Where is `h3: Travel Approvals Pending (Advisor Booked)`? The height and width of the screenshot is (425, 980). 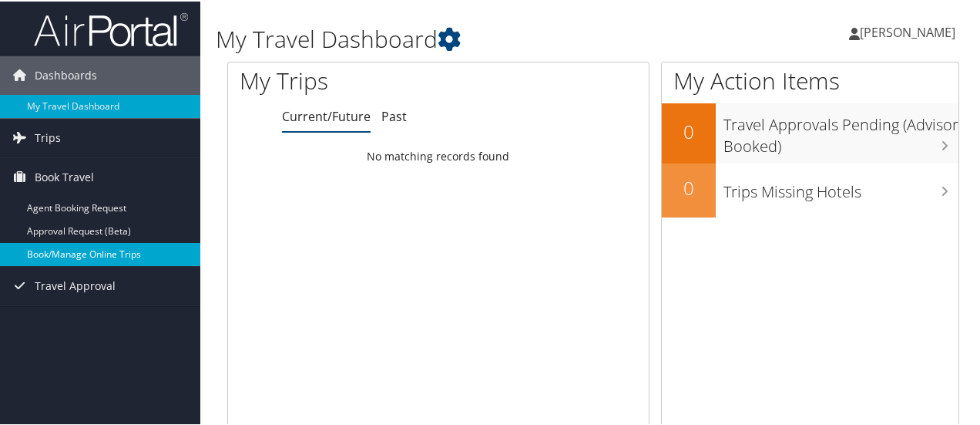 h3: Travel Approvals Pending (Advisor Booked) is located at coordinates (840, 130).